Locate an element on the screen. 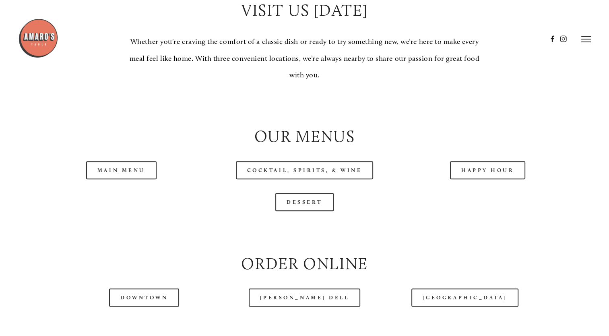  a: Downtown is located at coordinates (144, 297).